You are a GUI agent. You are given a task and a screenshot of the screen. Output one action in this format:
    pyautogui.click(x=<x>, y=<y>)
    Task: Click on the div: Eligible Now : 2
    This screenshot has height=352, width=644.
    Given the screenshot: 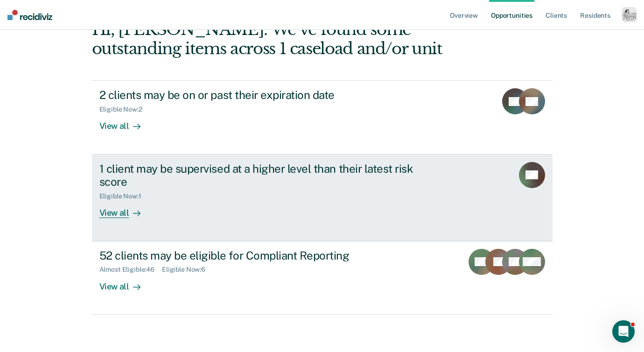 What is the action you would take?
    pyautogui.click(x=125, y=109)
    